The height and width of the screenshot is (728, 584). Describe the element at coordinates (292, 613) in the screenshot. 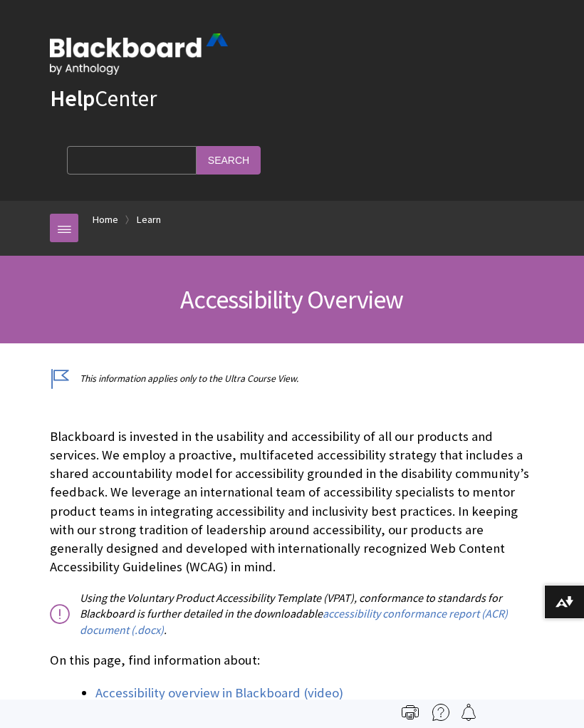

I see `p: Using the Voluntary Product Accessibility Template (VPAT), conformance to standards for Blackboar...` at that location.